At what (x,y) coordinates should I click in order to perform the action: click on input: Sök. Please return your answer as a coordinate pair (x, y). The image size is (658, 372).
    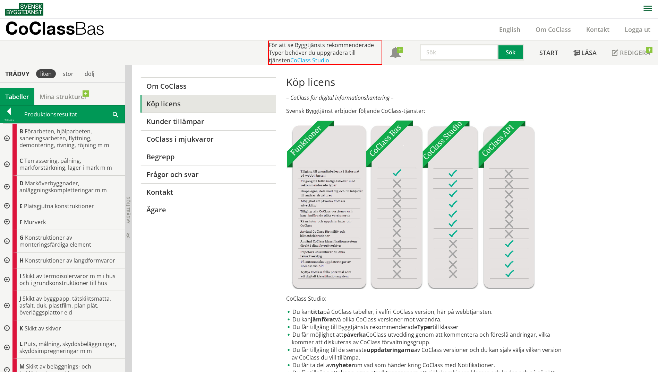
    Looking at the image, I should click on (459, 52).